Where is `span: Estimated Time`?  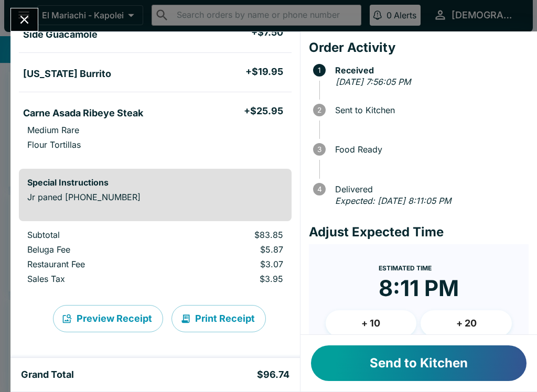
span: Estimated Time is located at coordinates (405, 268).